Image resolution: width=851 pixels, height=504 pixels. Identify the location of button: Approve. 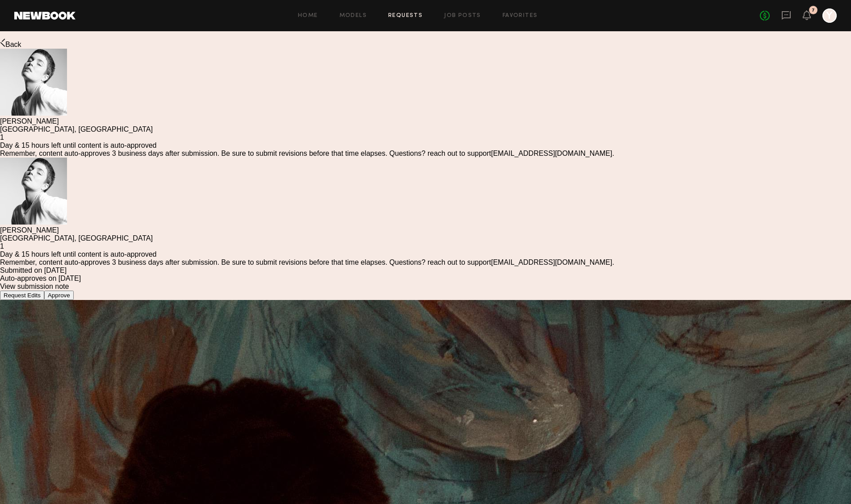
(59, 295).